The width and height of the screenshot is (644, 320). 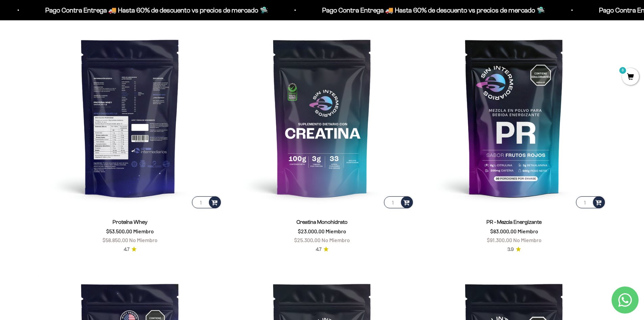 What do you see at coordinates (130, 222) in the screenshot?
I see `a: Proteína Whey` at bounding box center [130, 222].